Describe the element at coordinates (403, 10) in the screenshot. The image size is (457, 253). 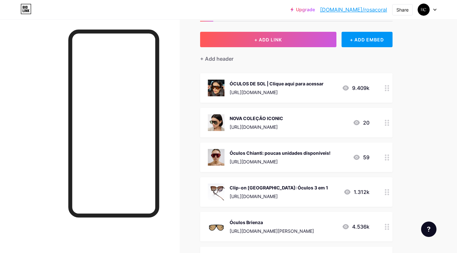
I see `div: Share` at that location.